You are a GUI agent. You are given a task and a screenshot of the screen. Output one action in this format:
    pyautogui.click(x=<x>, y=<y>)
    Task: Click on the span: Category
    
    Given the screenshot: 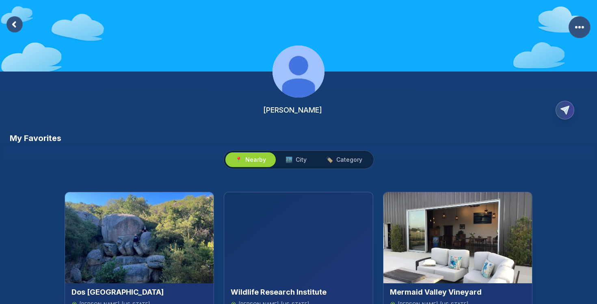 What is the action you would take?
    pyautogui.click(x=349, y=160)
    